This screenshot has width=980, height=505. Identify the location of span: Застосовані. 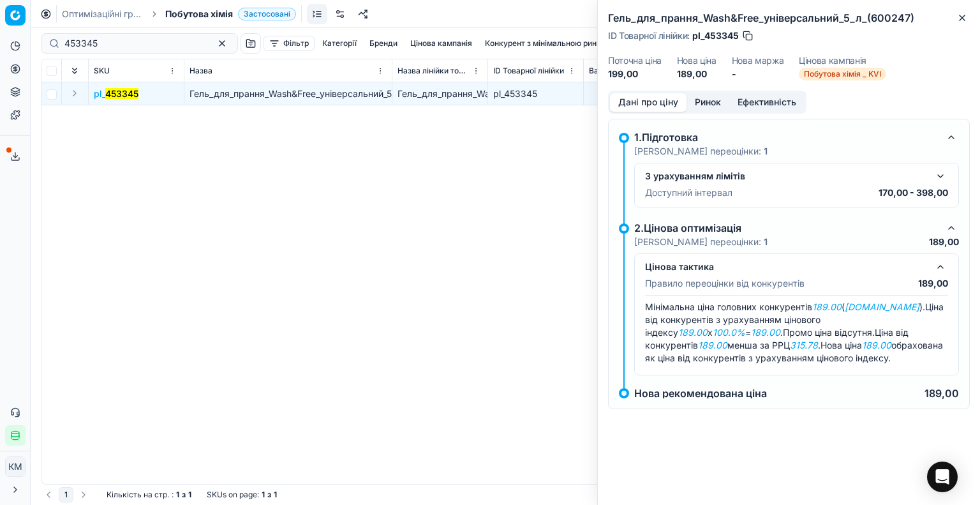
(267, 14).